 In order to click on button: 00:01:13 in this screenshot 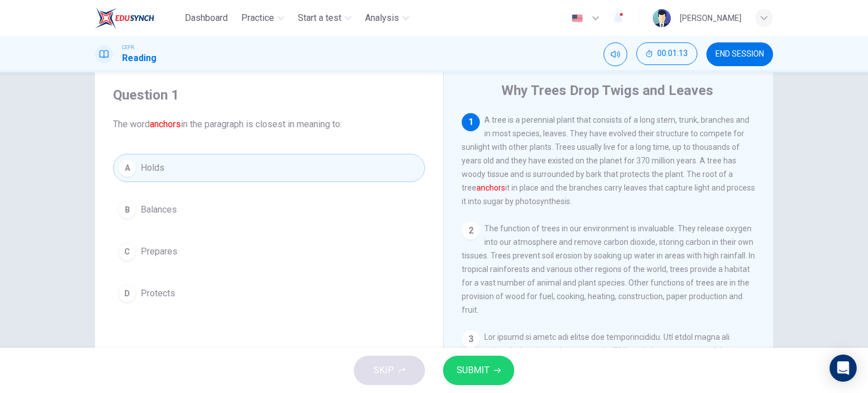, I will do `click(667, 53)`.